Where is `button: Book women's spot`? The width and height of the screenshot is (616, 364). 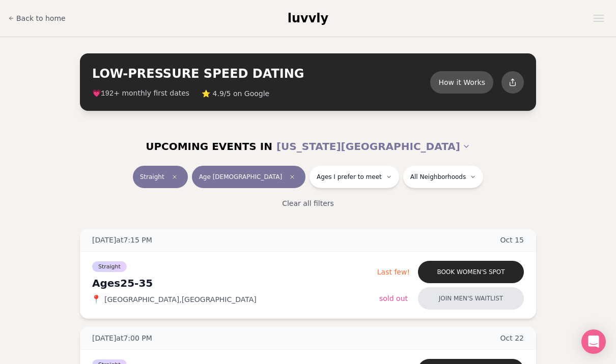 button: Book women's spot is located at coordinates (471, 272).